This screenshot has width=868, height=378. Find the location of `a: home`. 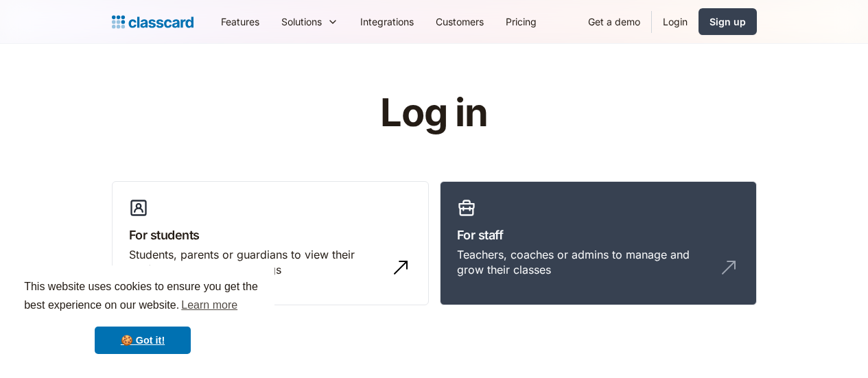

a: home is located at coordinates (152, 22).